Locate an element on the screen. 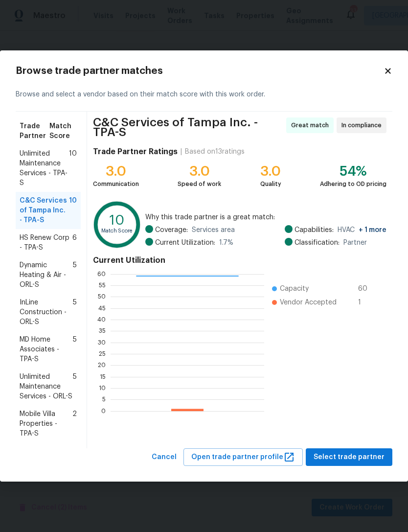 The image size is (408, 532). span: 1 is located at coordinates (365, 303).